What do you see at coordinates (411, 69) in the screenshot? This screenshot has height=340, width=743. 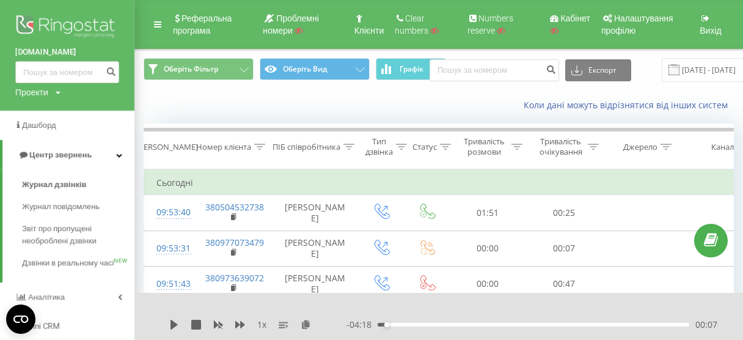 I see `button: Графік` at bounding box center [411, 69].